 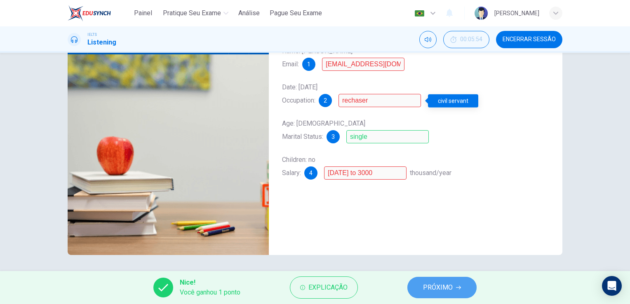 What do you see at coordinates (311, 173) in the screenshot?
I see `span: 4` at bounding box center [311, 173].